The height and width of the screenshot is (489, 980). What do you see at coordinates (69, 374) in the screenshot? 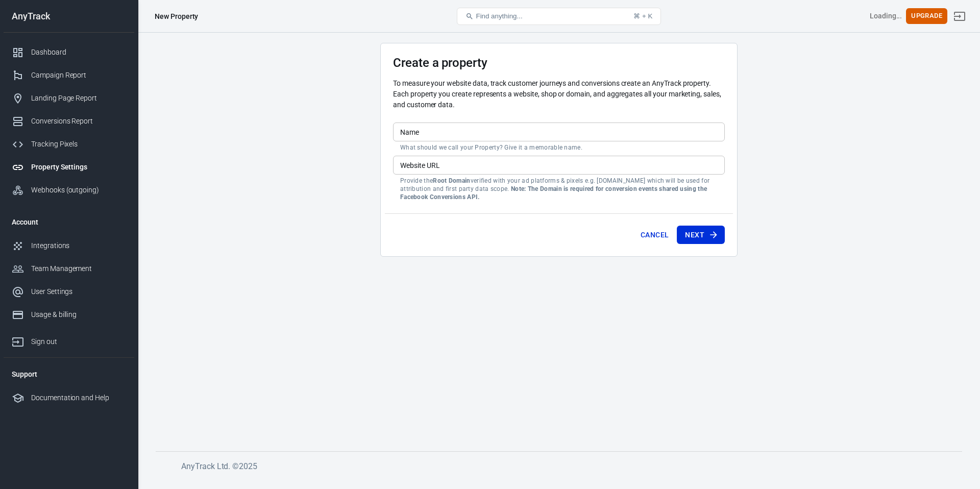
I see `li: Support` at bounding box center [69, 374].